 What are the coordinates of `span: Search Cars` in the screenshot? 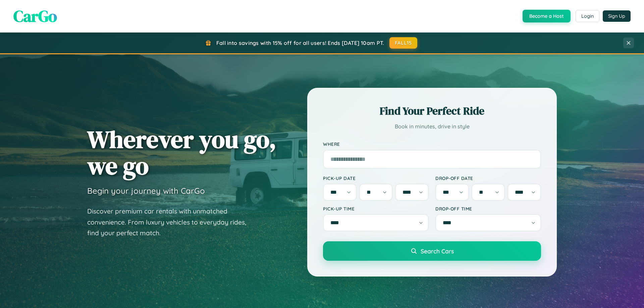 It's located at (437, 251).